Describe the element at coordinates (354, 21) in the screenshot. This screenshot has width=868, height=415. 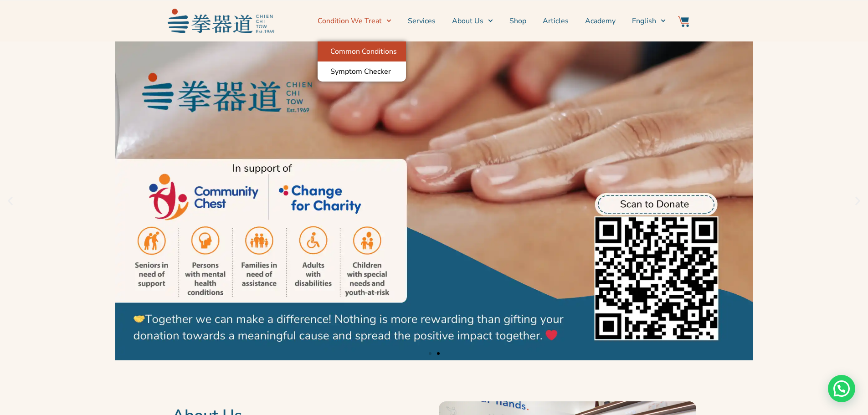
I see `a: Condition We Treat` at that location.